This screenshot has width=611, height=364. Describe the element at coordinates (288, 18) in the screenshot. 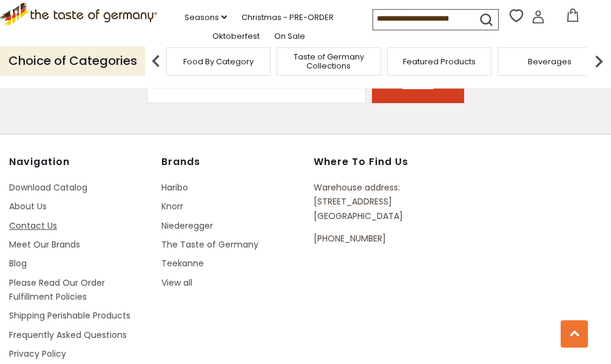

I see `a: Christmas - PRE-ORDER` at that location.